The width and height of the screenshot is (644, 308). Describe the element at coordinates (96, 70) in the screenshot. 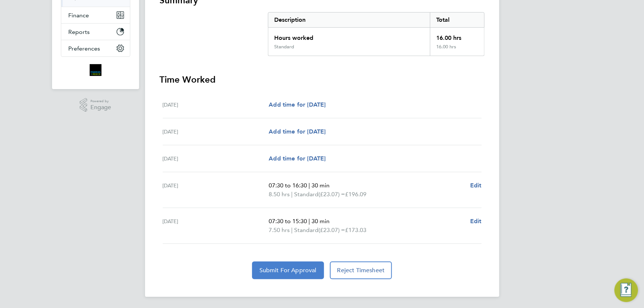

I see `img: bromak-logo-retina.png` at that location.